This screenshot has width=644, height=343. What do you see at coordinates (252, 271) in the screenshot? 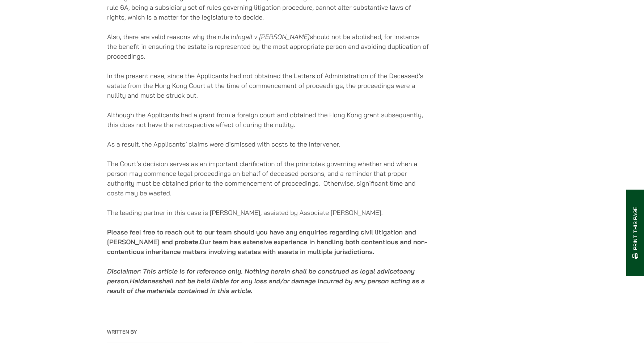
I see `em: Disclaimer: This article is for reference only. Nothing herein shall be construed as legal advice` at bounding box center [252, 271].